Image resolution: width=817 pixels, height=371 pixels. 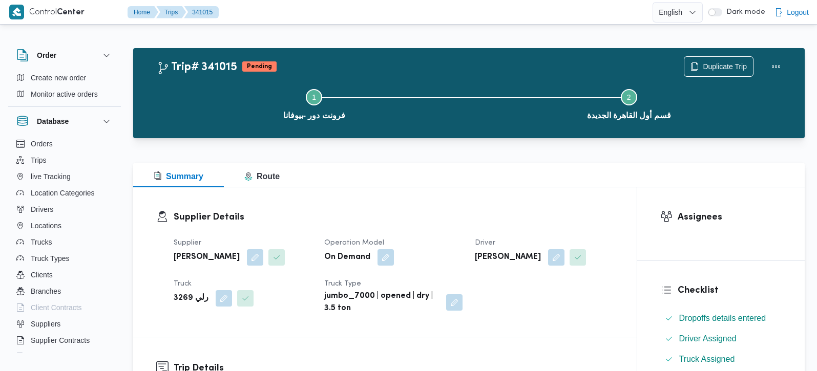 What do you see at coordinates (730, 290) in the screenshot?
I see `h3: Checklist` at bounding box center [730, 290].